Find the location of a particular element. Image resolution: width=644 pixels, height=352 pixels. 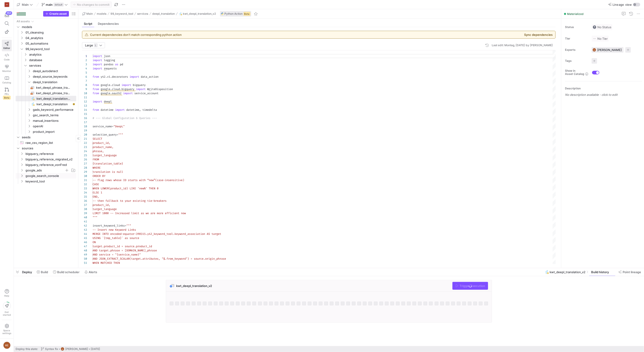

div: 151 is located at coordinates (9, 13).